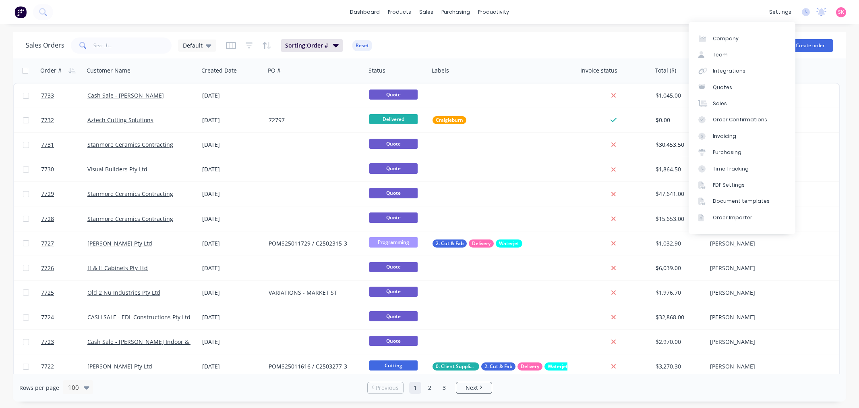 The width and height of the screenshot is (859, 408). What do you see at coordinates (742, 168) in the screenshot?
I see `a: Time Tracking` at bounding box center [742, 168].